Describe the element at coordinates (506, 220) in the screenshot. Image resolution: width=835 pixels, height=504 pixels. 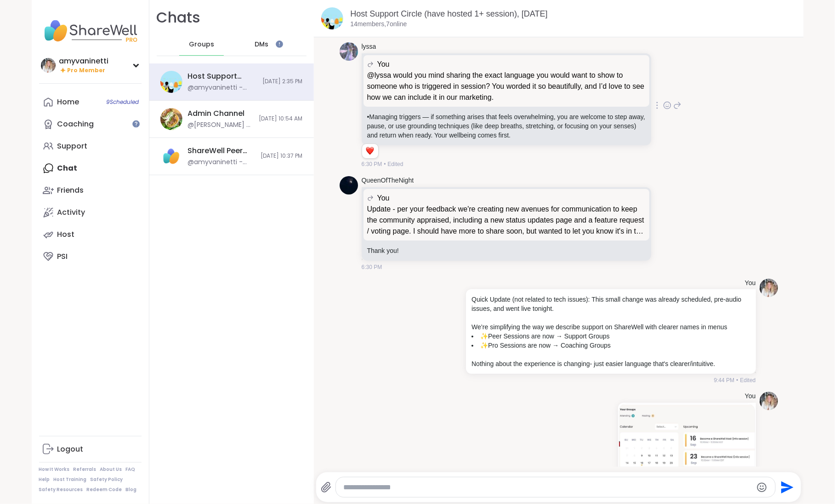
I see `p: Update - per your feedback we're creating new avenues for communication to keep the community app...` at that location.